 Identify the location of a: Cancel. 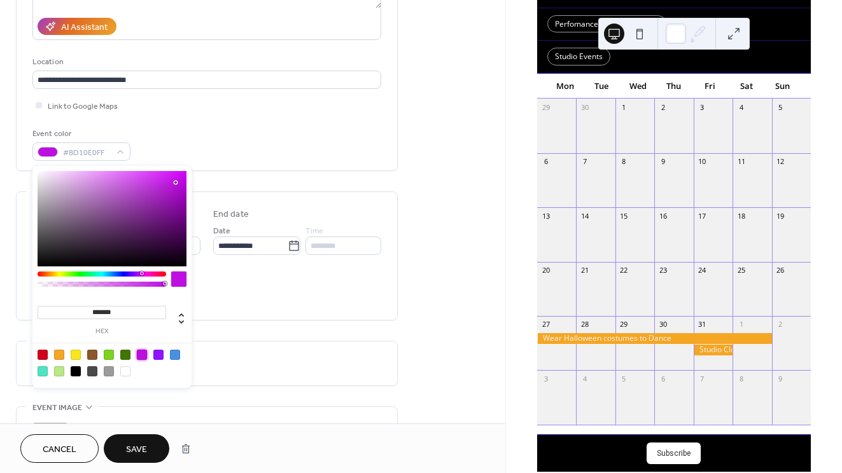
(59, 448).